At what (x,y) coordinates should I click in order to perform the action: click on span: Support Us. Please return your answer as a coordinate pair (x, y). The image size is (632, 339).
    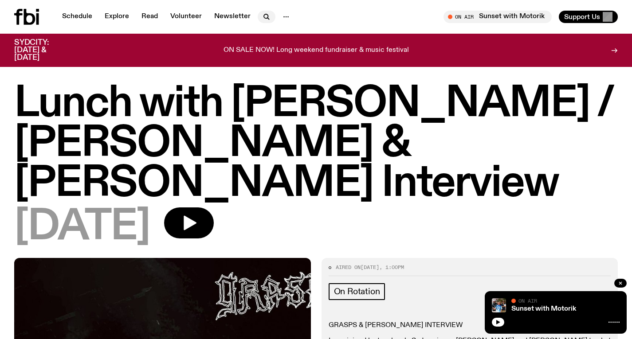
    Looking at the image, I should click on (581, 17).